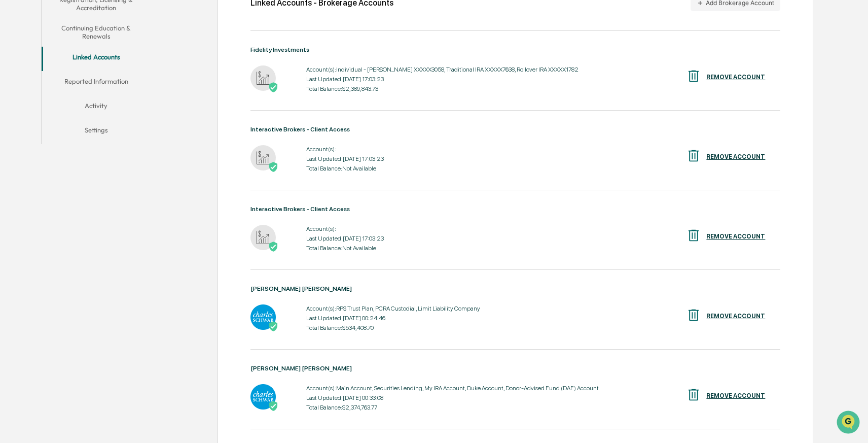 The width and height of the screenshot is (868, 443). Describe the element at coordinates (96, 83) in the screenshot. I see `button: Reported Information` at that location.